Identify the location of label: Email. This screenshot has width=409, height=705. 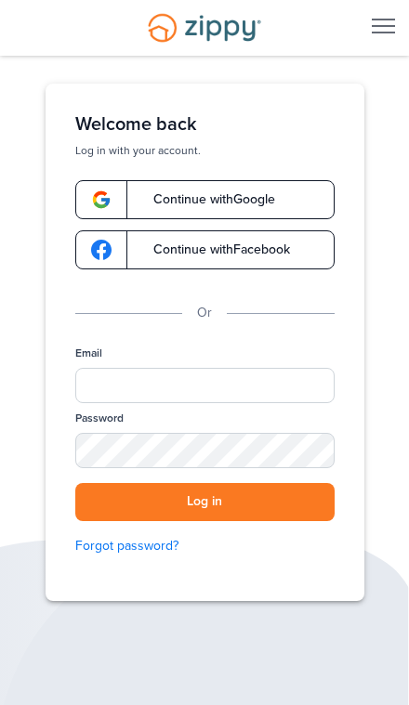
(88, 353).